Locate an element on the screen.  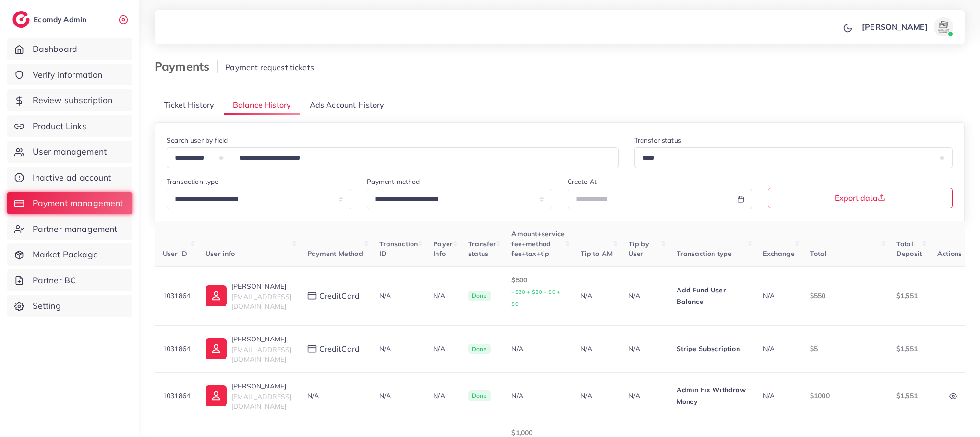
button: Export data is located at coordinates (860, 198).